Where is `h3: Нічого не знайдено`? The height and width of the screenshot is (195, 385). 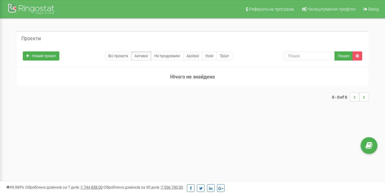
h3: Нічого не знайдено is located at coordinates (192, 77).